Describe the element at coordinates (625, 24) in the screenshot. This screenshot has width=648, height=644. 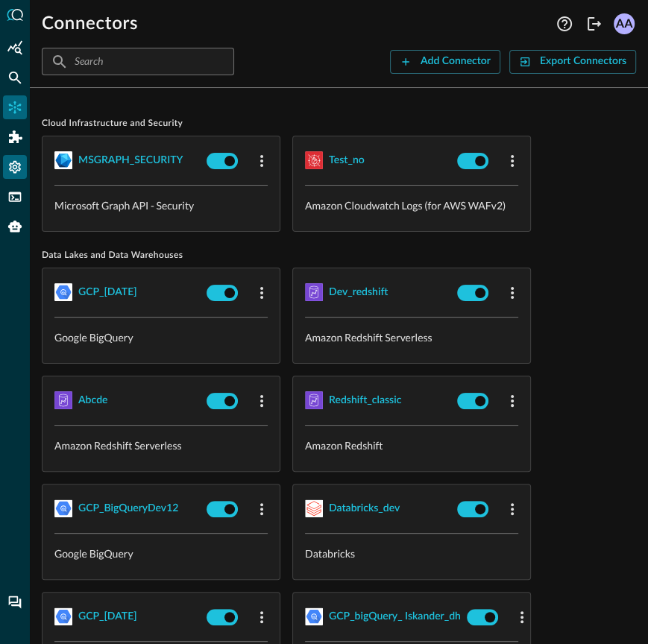
I see `div: AA` at that location.